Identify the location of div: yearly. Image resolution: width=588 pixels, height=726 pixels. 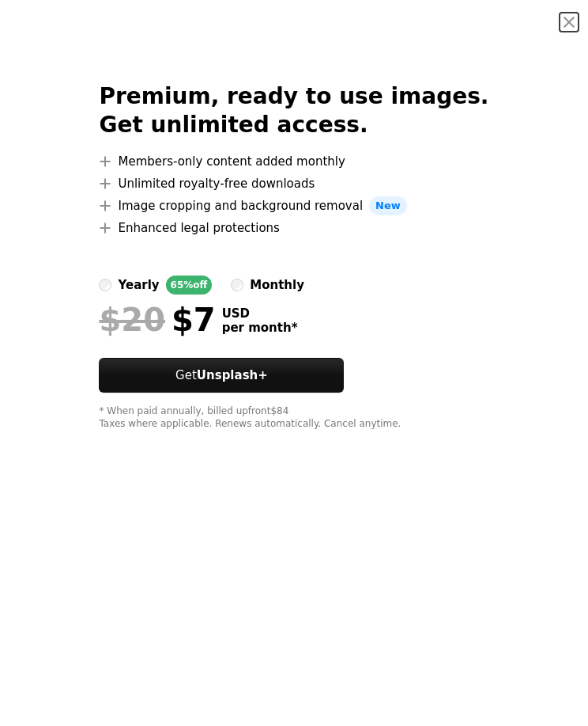
(138, 285).